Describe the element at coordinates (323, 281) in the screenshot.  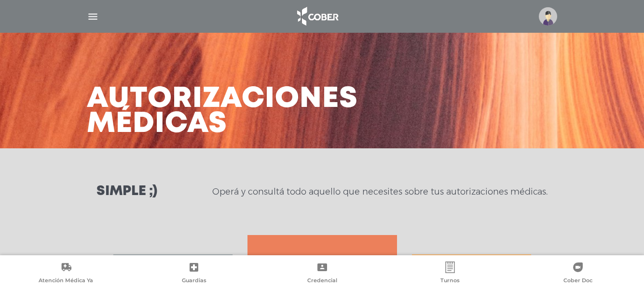
I see `span: Credencial` at that location.